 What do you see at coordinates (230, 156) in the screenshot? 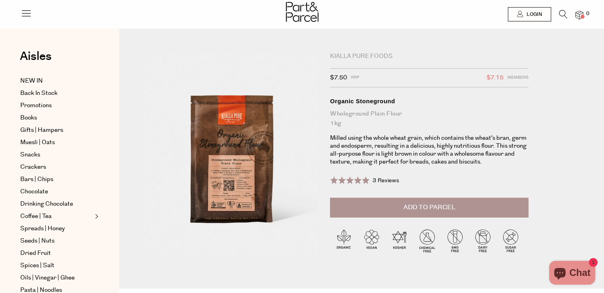
I see `img: Organic Stoneground` at bounding box center [230, 156].